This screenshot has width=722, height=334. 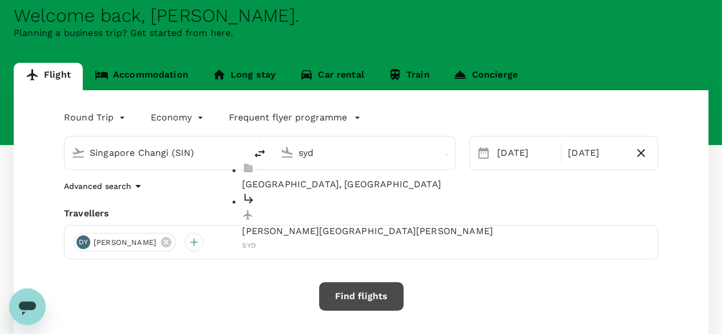 I want to click on a: Flight, so click(x=48, y=76).